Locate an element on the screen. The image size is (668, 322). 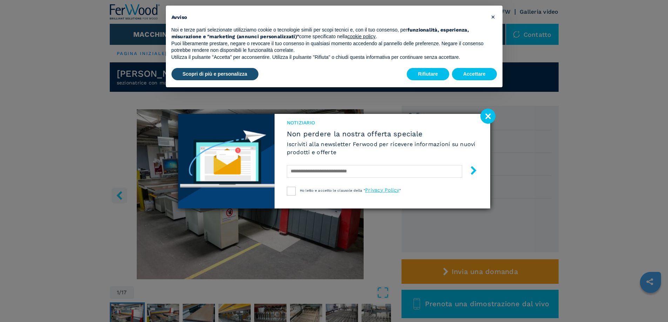
font: Privacy Policy is located at coordinates (382, 190).